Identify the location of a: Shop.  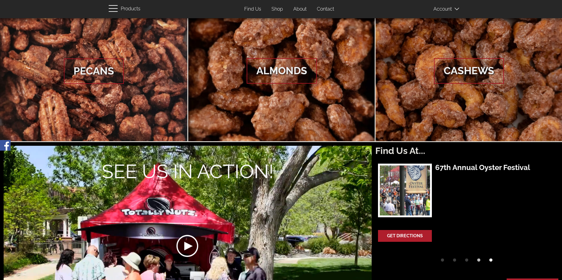
(277, 9).